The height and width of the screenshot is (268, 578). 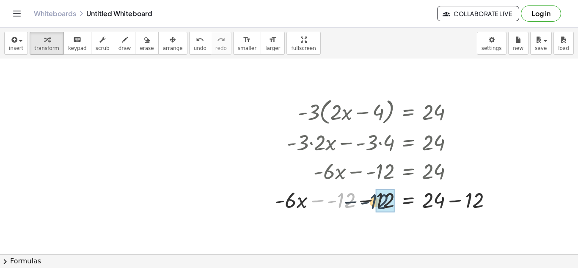 What do you see at coordinates (247, 48) in the screenshot?
I see `span: smaller` at bounding box center [247, 48].